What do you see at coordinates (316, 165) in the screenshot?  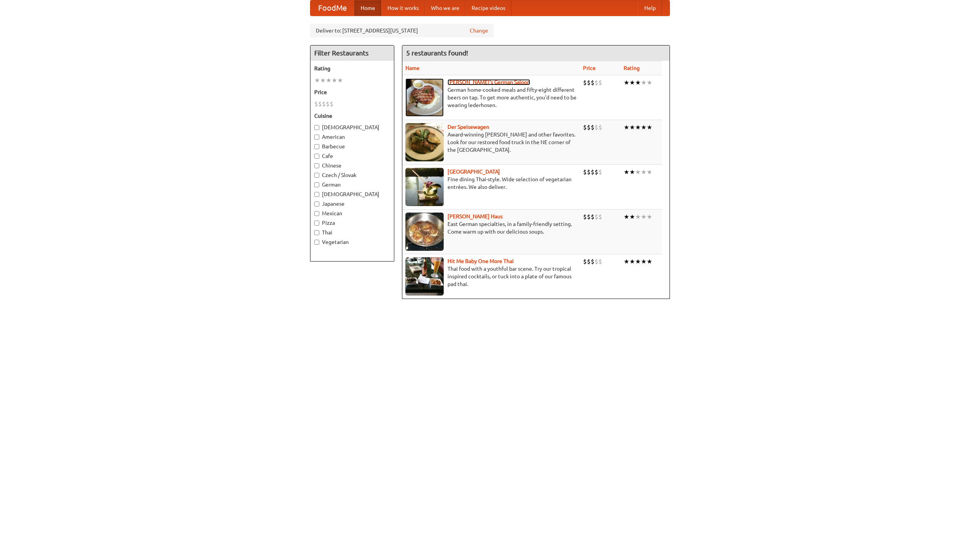 I see `input: Chinese` at bounding box center [316, 165].